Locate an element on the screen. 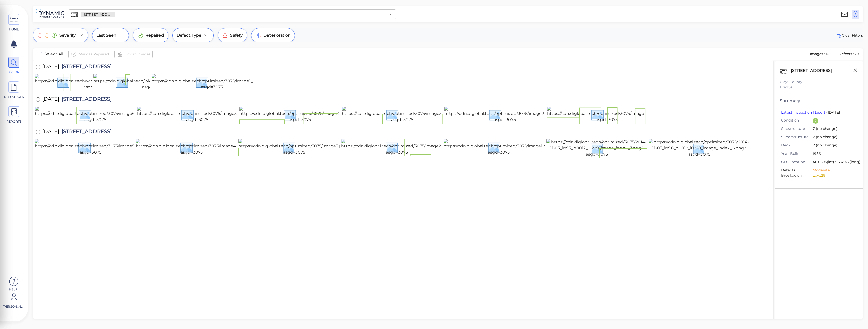  span: Year Built is located at coordinates (797, 153).